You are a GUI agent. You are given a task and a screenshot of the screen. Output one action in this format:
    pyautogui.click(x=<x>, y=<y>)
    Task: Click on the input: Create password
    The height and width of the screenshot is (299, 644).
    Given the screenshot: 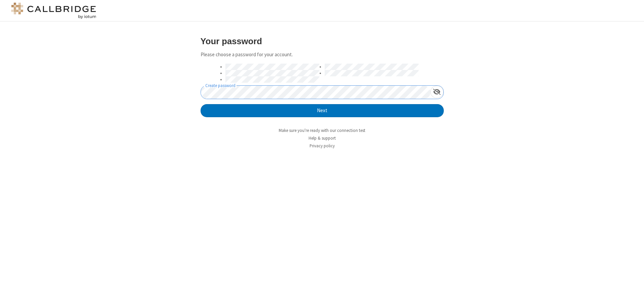 What is the action you would take?
    pyautogui.click(x=315, y=92)
    